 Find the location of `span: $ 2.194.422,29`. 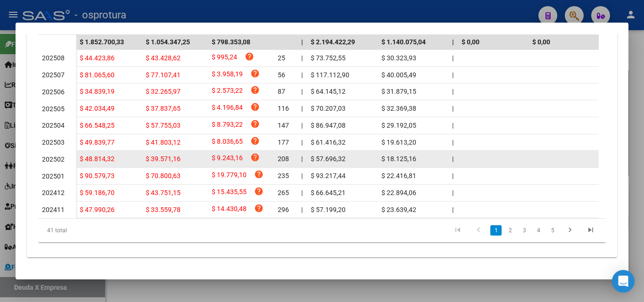

span: $ 2.194.422,29 is located at coordinates (333, 42).